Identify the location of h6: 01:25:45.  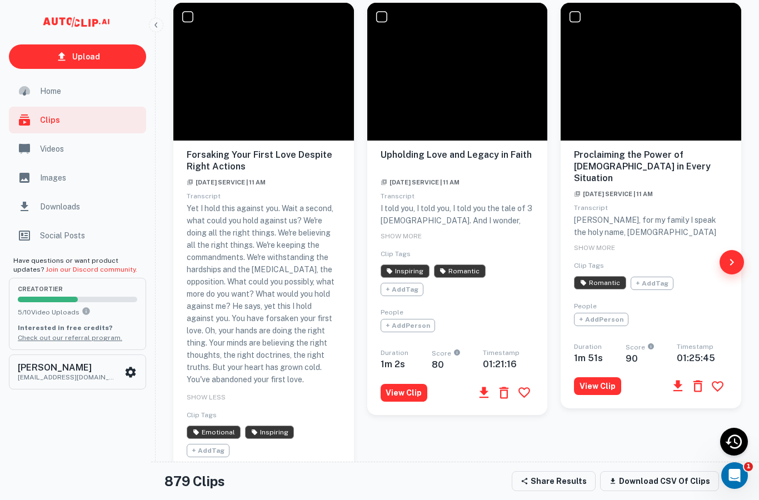
(702, 358).